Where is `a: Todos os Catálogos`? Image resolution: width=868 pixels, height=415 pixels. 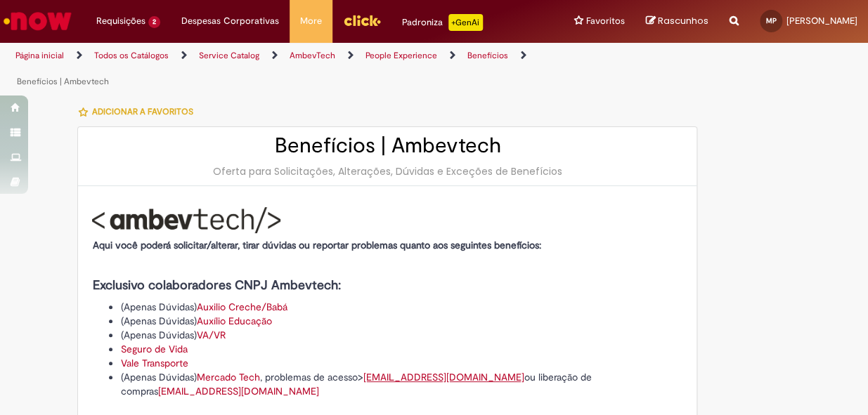
a: Todos os Catálogos is located at coordinates (132, 56).